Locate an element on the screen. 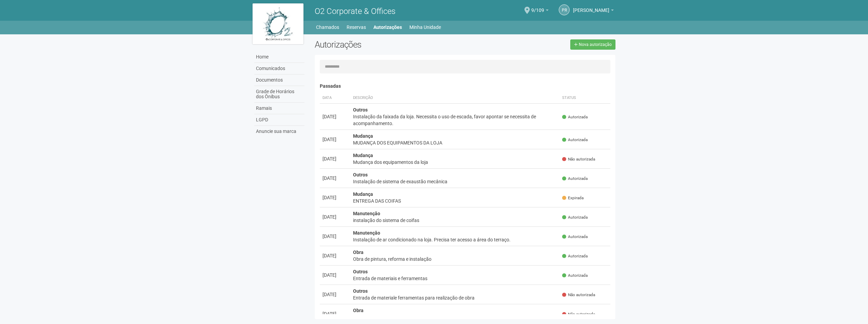  a: Autorizações is located at coordinates (388, 27).